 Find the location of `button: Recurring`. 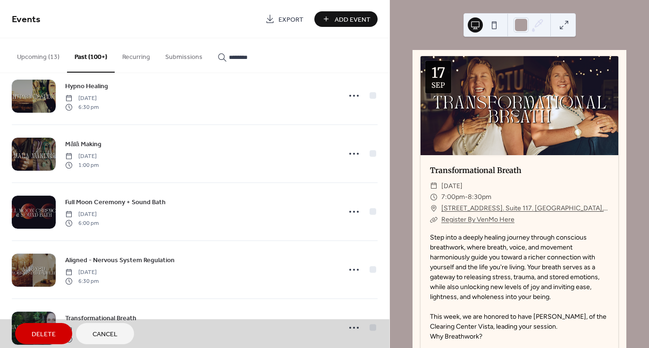

button: Recurring is located at coordinates (136, 55).